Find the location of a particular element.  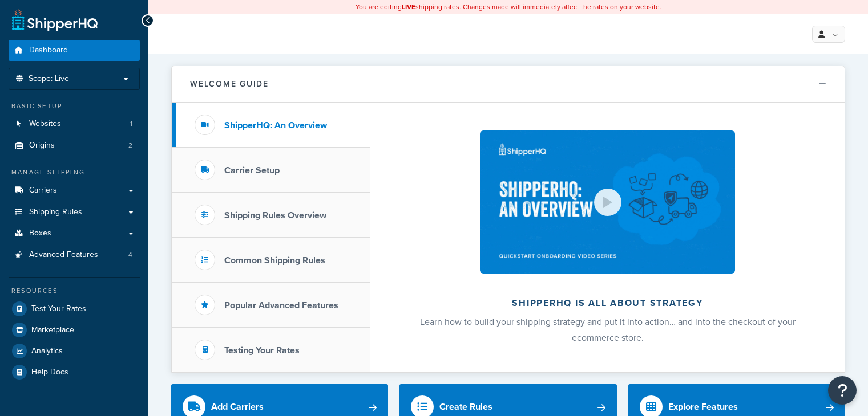

li: Test Your Rates is located at coordinates (74, 309).